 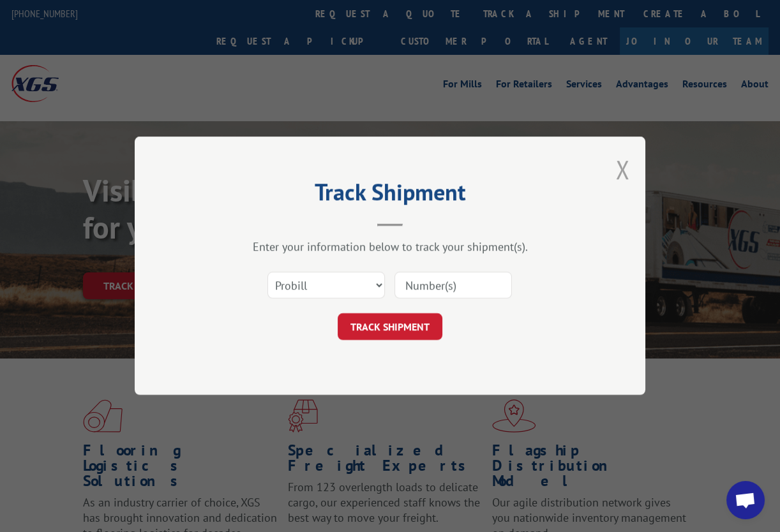 I want to click on button: TRACK SHIPMENT, so click(x=390, y=327).